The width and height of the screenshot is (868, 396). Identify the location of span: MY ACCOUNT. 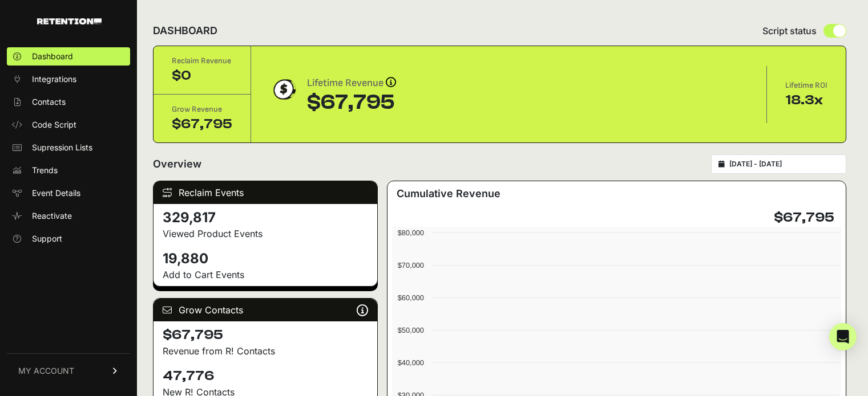
(46, 371).